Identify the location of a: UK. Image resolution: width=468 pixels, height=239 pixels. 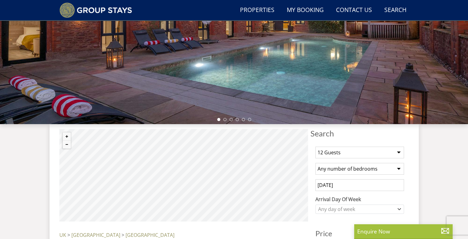
(63, 235).